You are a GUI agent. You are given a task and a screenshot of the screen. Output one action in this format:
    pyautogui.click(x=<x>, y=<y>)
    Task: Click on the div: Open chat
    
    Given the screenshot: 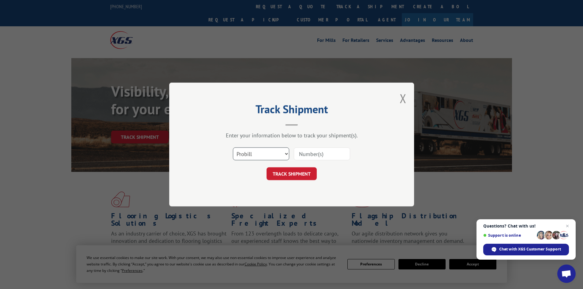 What is the action you would take?
    pyautogui.click(x=566, y=274)
    